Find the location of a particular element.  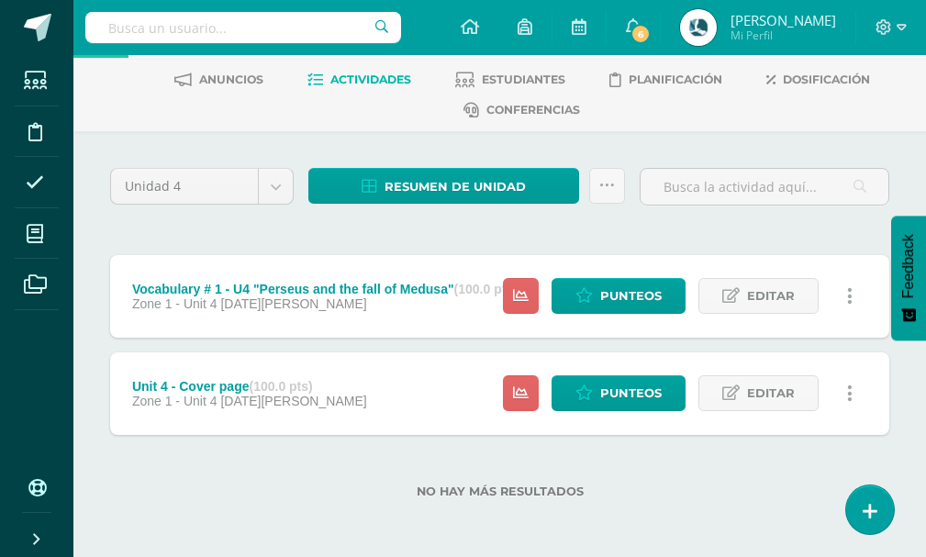

a: Anuncios is located at coordinates (219, 80).